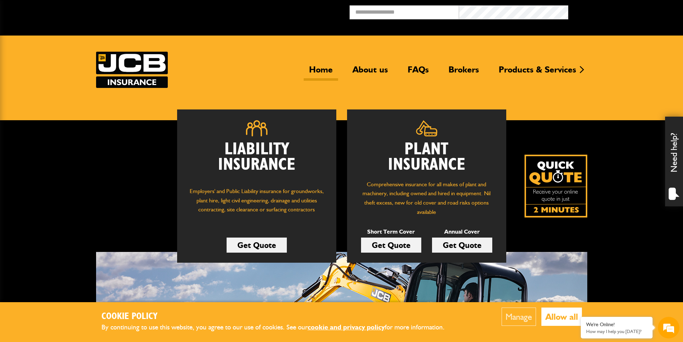 The height and width of the screenshot is (342, 683). What do you see at coordinates (279, 327) in the screenshot?
I see `p: By continuing to use this website, you agree to our use of cookies. See our for more information.` at bounding box center [279, 327].